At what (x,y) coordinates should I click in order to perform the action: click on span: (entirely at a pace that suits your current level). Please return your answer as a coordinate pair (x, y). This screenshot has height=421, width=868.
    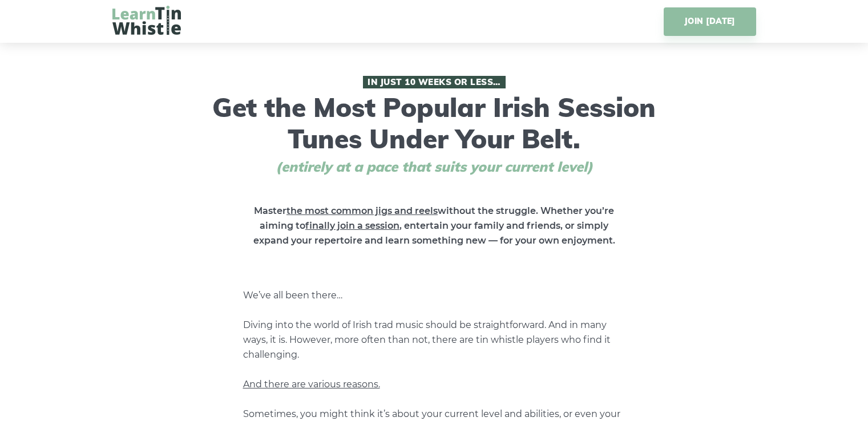
    Looking at the image, I should click on (434, 166).